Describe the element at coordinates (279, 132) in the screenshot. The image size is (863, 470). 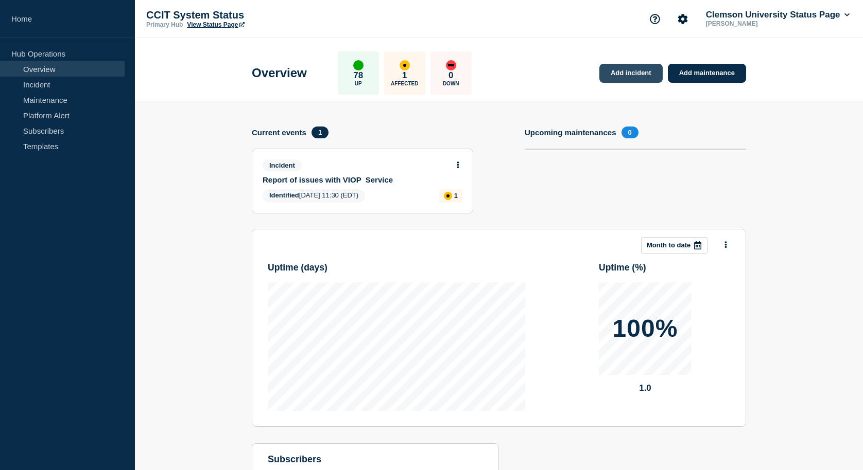
I see `h4: Current events` at that location.